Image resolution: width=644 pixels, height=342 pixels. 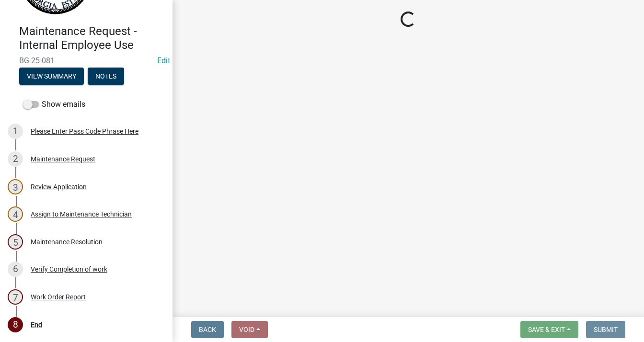 I want to click on div: 4, so click(x=15, y=214).